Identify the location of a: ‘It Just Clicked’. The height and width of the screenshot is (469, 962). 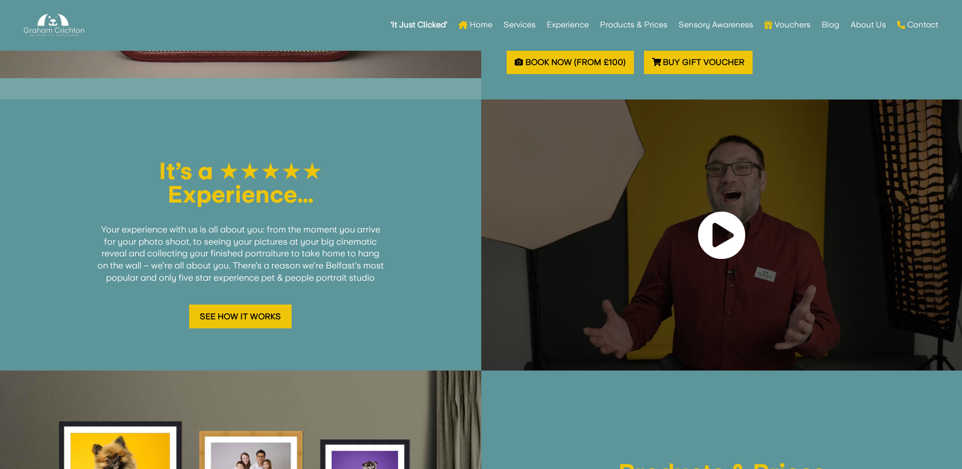
(419, 25).